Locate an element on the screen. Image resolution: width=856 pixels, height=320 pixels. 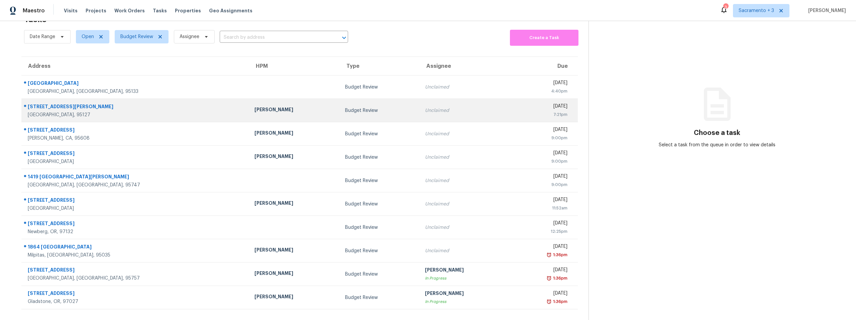
th: Address is located at coordinates (135, 66).